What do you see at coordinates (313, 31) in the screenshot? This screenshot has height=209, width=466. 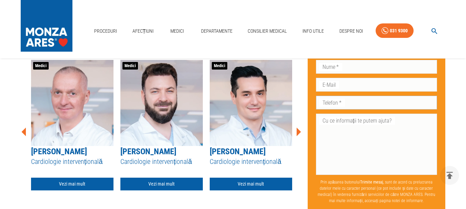 I see `a: Info Utile` at bounding box center [313, 31].